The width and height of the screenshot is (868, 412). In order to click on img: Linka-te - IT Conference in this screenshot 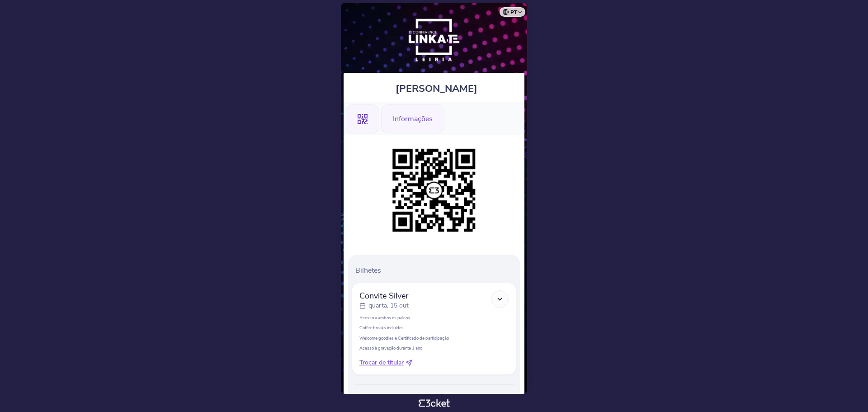, I will do `click(434, 40)`.